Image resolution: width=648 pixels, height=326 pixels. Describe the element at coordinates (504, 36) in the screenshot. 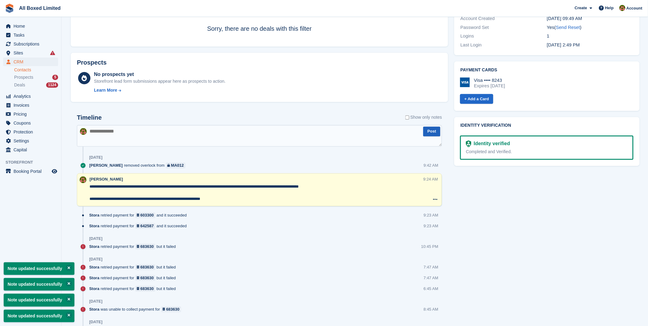

I see `div: Logins` at that location.